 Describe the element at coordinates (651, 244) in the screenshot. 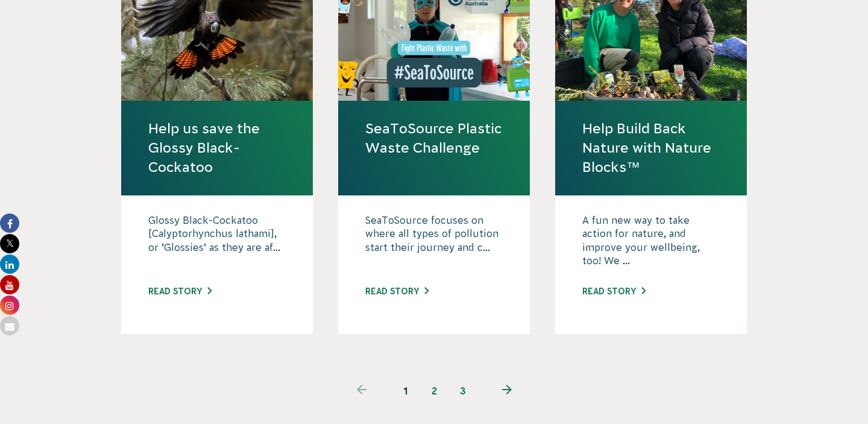

I see `p: A fun new way to take action for nature, and improve your wellbeing, too! We ...` at that location.